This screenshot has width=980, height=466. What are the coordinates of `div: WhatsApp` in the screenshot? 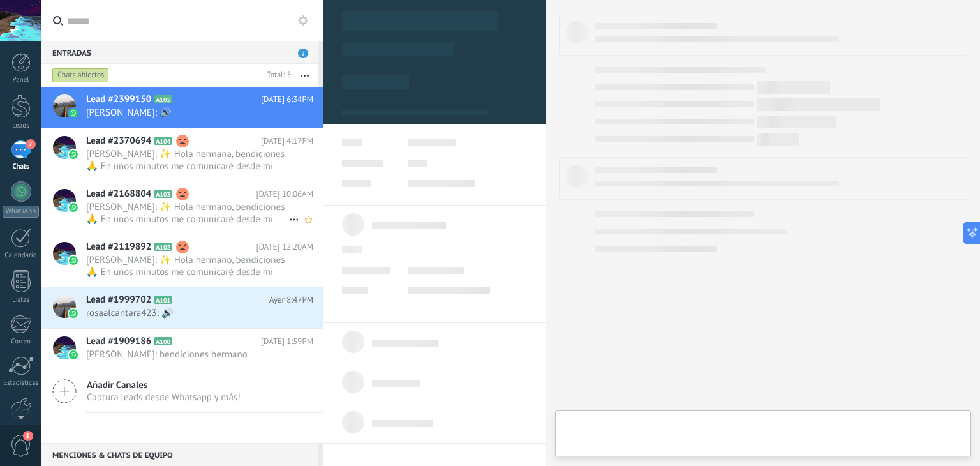 It's located at (20, 211).